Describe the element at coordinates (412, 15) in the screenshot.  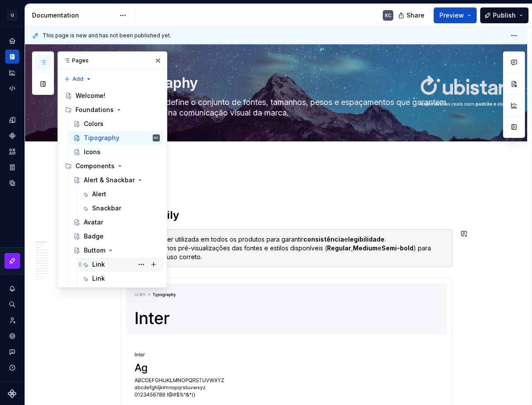
I see `button: Share` at that location.